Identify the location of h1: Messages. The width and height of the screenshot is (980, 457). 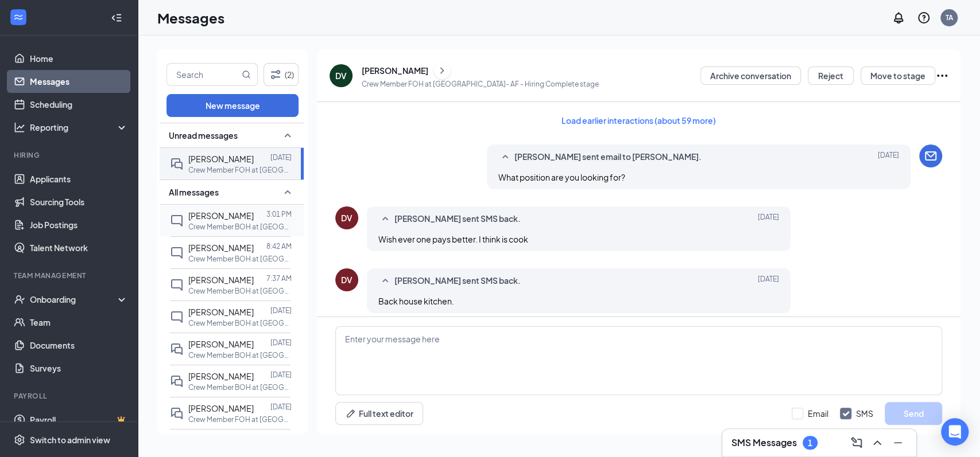
(190, 18).